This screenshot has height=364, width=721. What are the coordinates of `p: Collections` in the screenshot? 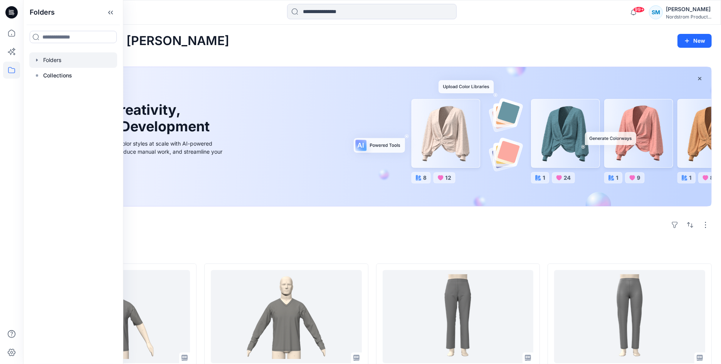 It's located at (57, 75).